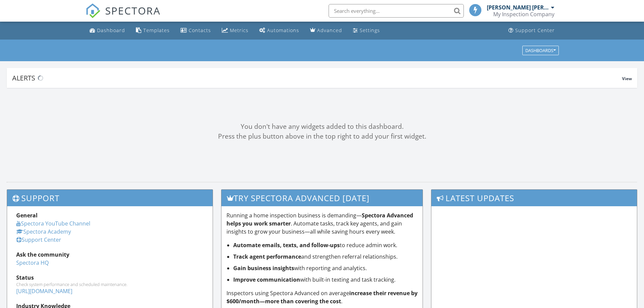  Describe the element at coordinates (156, 30) in the screenshot. I see `div: Templates` at that location.